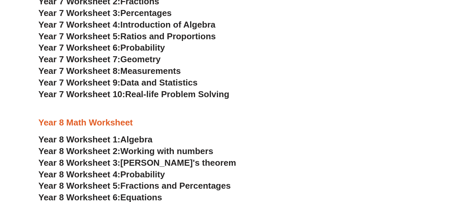 The height and width of the screenshot is (202, 449). Describe the element at coordinates (100, 59) in the screenshot. I see `a: Year 7 Worksheet 7:Geometry` at that location.